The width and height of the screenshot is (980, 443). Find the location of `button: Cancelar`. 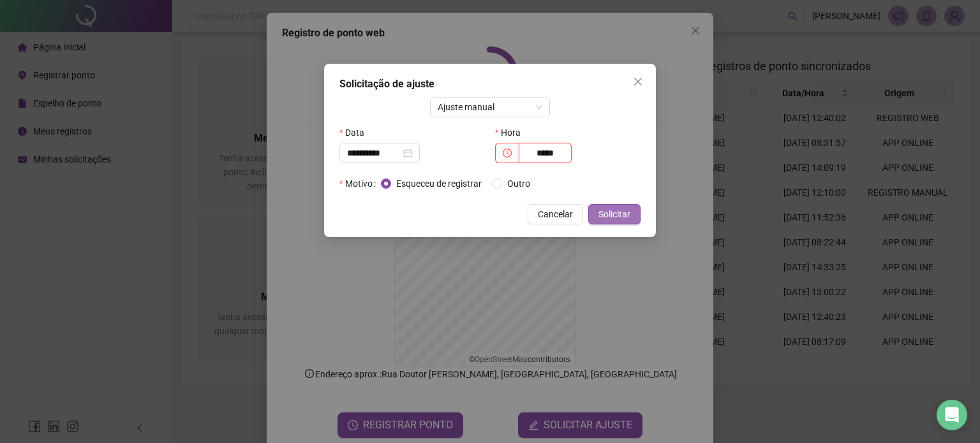

button: Cancelar is located at coordinates (555, 215).